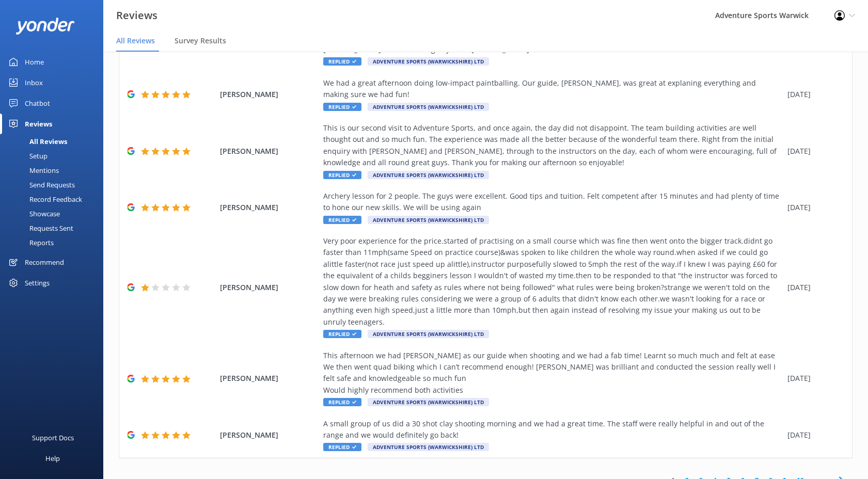 The width and height of the screenshot is (868, 479). I want to click on a: Showcase, so click(55, 214).